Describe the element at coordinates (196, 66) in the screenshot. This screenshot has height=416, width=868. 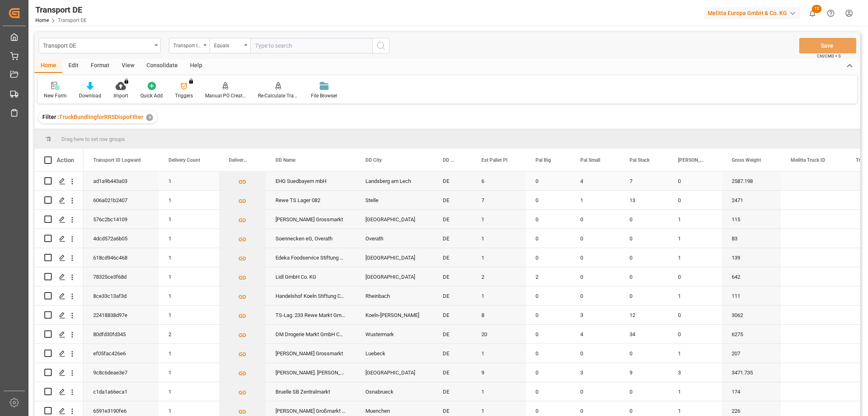
I see `div: Help` at that location.